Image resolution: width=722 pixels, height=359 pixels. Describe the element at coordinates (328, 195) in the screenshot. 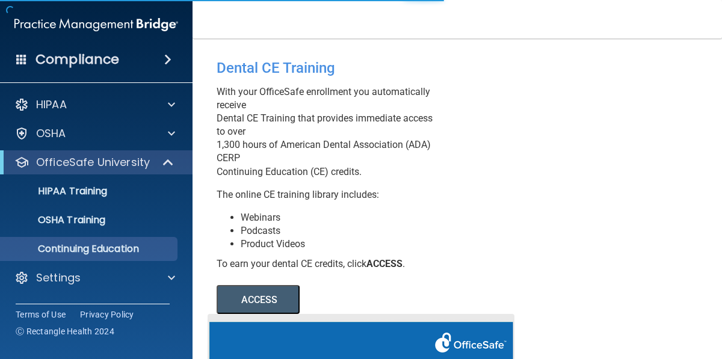

I see `p: The online CE training library includes:` at that location.